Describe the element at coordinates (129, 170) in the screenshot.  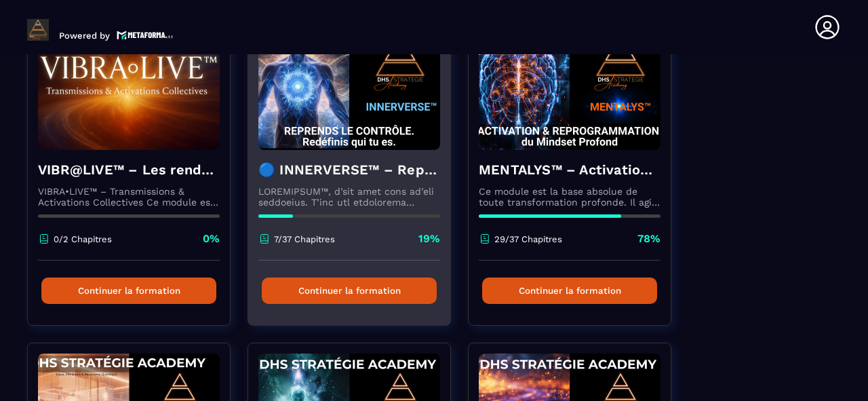
I see `h4: VIBR@LIVE™ – Les rendez-vous d’intégration vivante` at that location.